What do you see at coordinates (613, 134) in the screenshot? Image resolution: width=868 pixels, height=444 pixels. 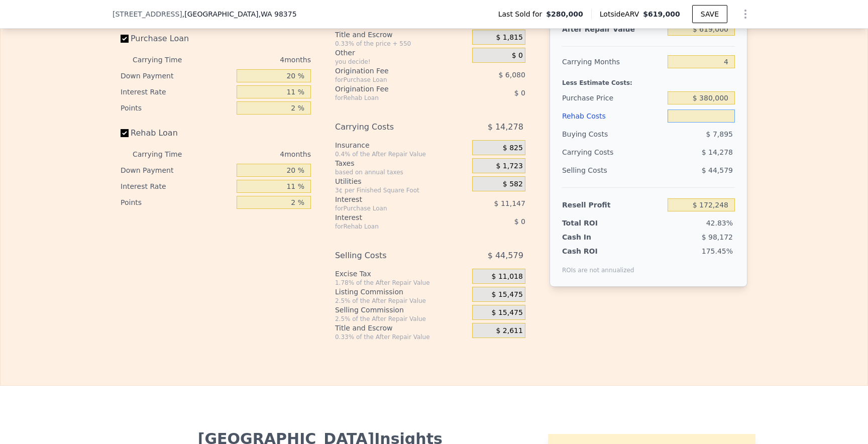 I see `div: Buying Costs` at bounding box center [613, 134].